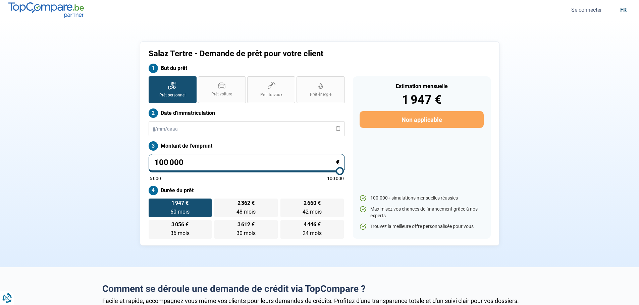 The width and height of the screenshot is (639, 305). Describe the element at coordinates (180, 225) in the screenshot. I see `span: 3 056 €` at that location.